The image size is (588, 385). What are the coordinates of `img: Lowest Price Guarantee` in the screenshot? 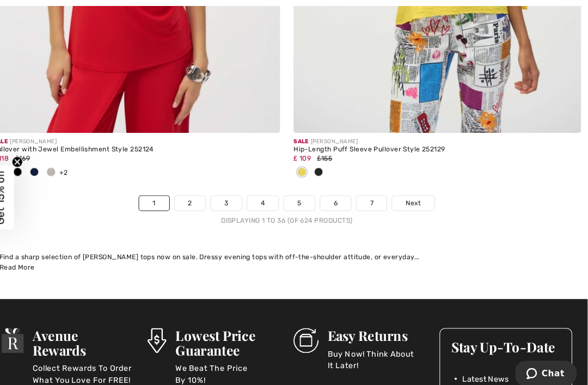 It's located at (167, 333).